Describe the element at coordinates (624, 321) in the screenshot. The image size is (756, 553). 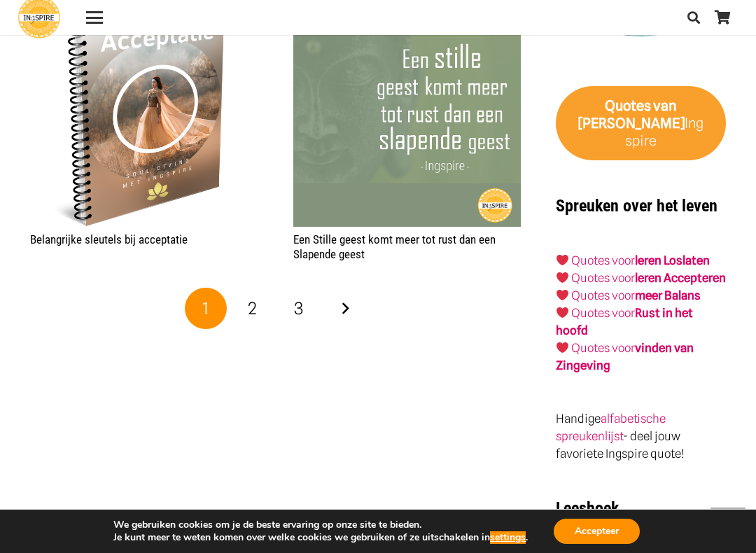
I see `a: Quotes voorRust in het hoofd` at that location.